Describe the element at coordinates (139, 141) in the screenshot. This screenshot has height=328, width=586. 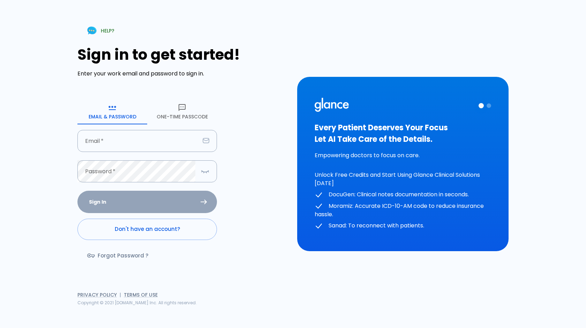
I see `input: dr.ahmed@clinic.com` at that location.